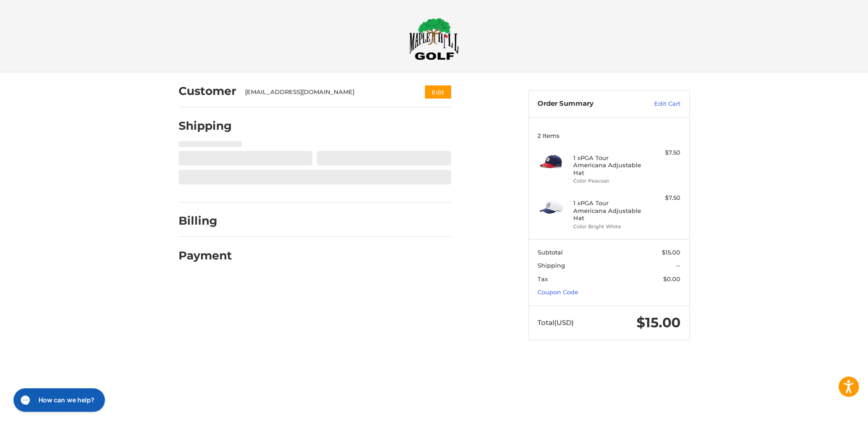  Describe the element at coordinates (205, 221) in the screenshot. I see `h2: Billing` at that location.